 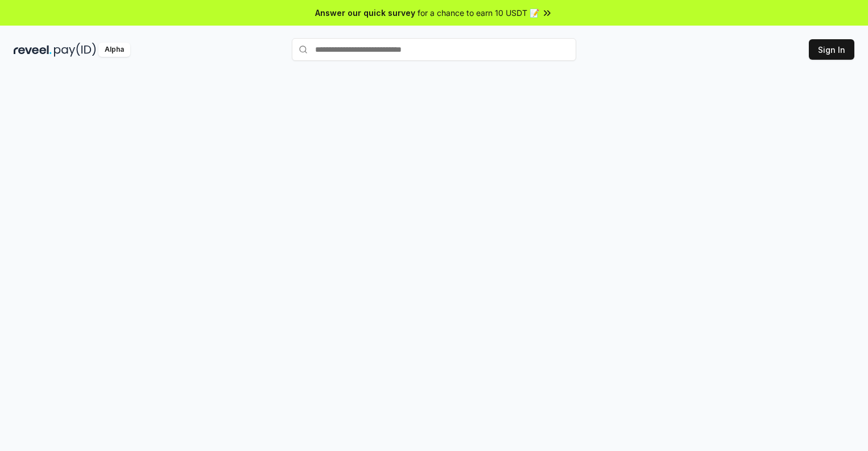 I want to click on span: Answer our quick survey, so click(x=365, y=13).